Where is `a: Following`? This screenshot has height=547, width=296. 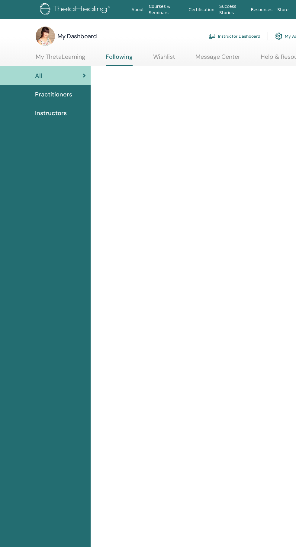
a: Following is located at coordinates (119, 60).